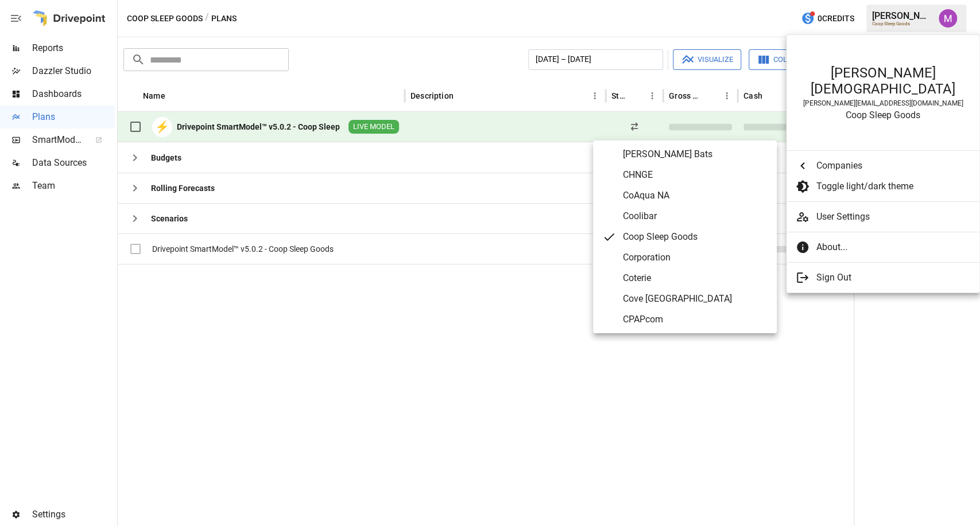 Image resolution: width=980 pixels, height=526 pixels. I want to click on span: Companies, so click(889, 166).